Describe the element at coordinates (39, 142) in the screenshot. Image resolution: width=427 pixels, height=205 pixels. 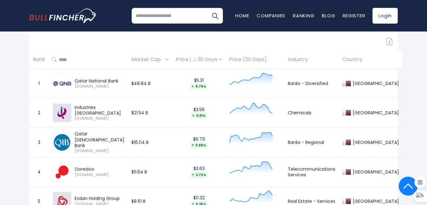
I see `td: 3` at that location.